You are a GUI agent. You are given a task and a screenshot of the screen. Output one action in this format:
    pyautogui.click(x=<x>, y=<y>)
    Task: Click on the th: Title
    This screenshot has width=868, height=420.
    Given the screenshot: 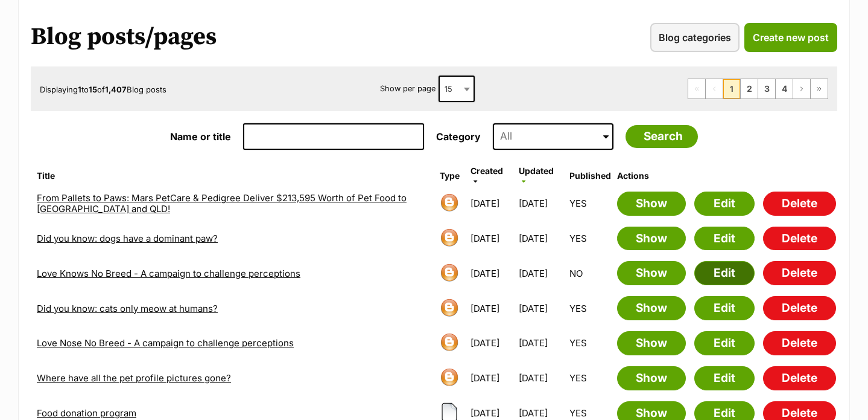 What is the action you would take?
    pyautogui.click(x=233, y=176)
    